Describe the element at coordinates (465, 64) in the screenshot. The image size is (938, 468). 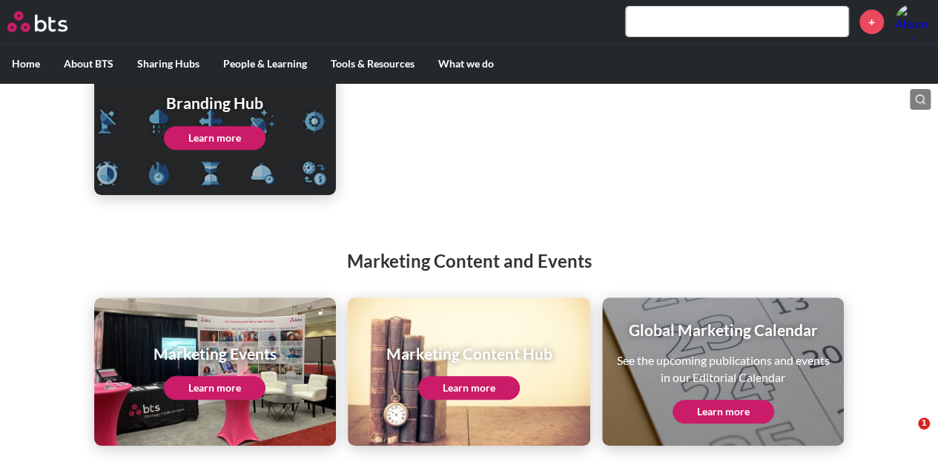
I see `label: What we do` at that location.